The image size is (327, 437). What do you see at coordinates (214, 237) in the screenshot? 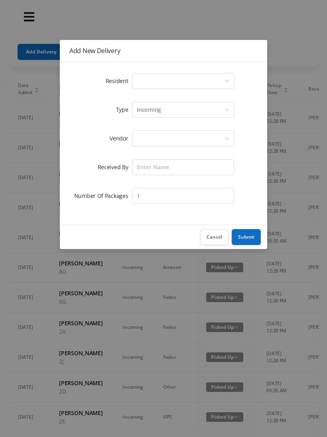
I see `button: Cancel` at bounding box center [214, 237].